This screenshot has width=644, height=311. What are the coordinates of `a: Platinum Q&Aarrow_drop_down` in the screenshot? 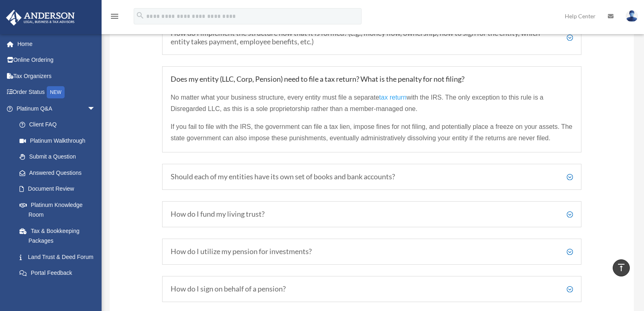 It's located at (56, 109).